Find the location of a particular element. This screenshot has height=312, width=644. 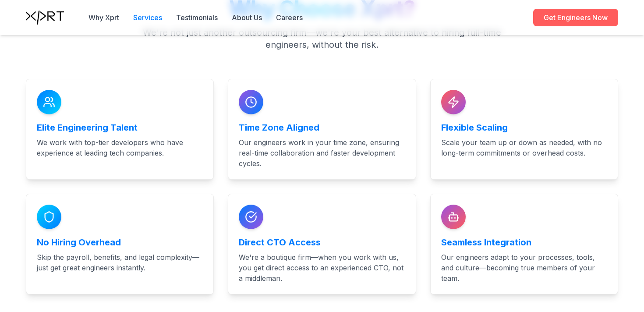

h3: Flexible Scaling is located at coordinates (524, 127).